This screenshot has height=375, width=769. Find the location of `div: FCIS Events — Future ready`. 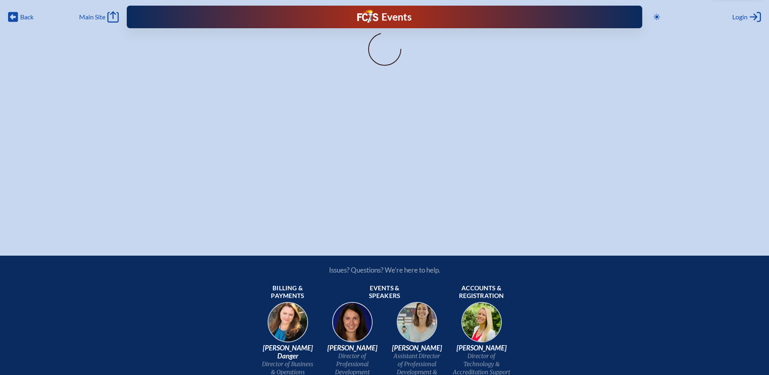

div: FCIS Events — Future ready is located at coordinates (384, 17).